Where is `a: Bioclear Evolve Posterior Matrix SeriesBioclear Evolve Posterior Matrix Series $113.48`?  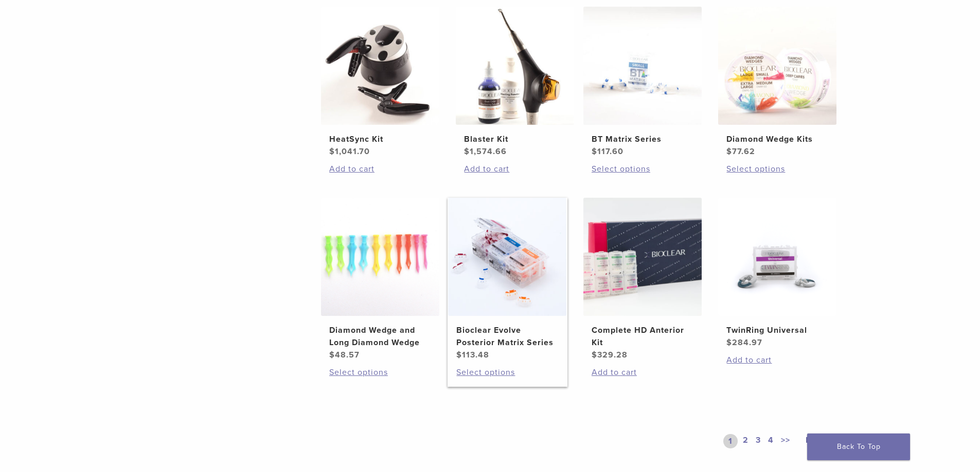
a: Bioclear Evolve Posterior Matrix SeriesBioclear Evolve Posterior Matrix Series $113.48 is located at coordinates (508, 280).